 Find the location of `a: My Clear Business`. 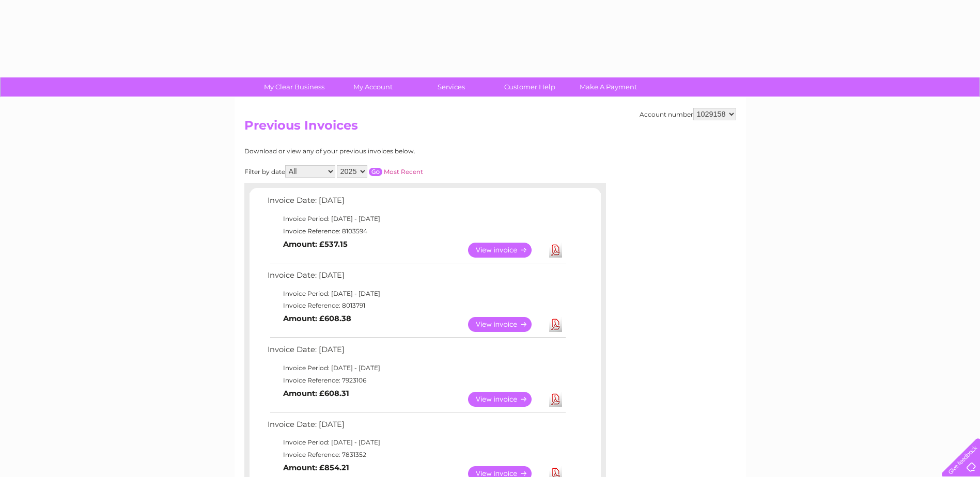

a: My Clear Business is located at coordinates (294, 87).